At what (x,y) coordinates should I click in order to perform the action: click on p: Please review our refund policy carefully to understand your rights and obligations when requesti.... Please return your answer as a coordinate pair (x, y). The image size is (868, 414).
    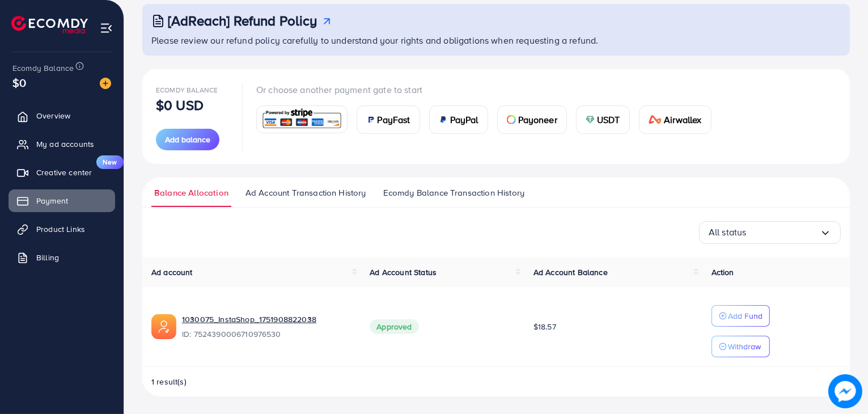
    Looking at the image, I should click on (497, 40).